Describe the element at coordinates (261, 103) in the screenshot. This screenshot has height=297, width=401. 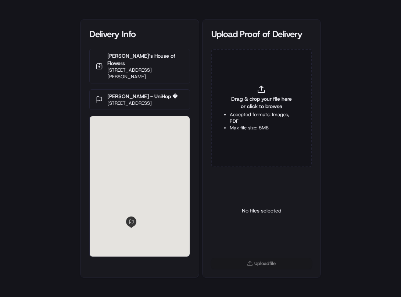
I see `span: Drag & drop your file here or click to browse` at that location.